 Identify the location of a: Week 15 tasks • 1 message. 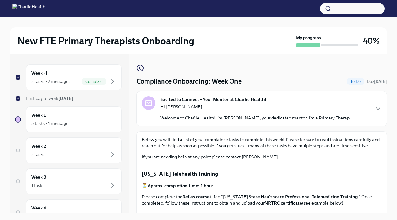
(68, 120).